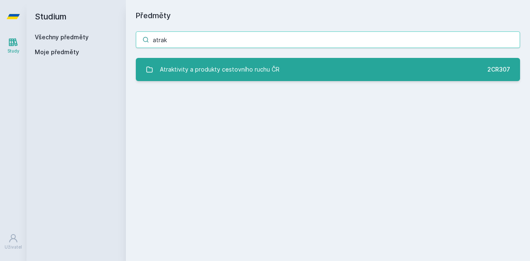 The image size is (530, 261). I want to click on a: Všechny předměty, so click(62, 37).